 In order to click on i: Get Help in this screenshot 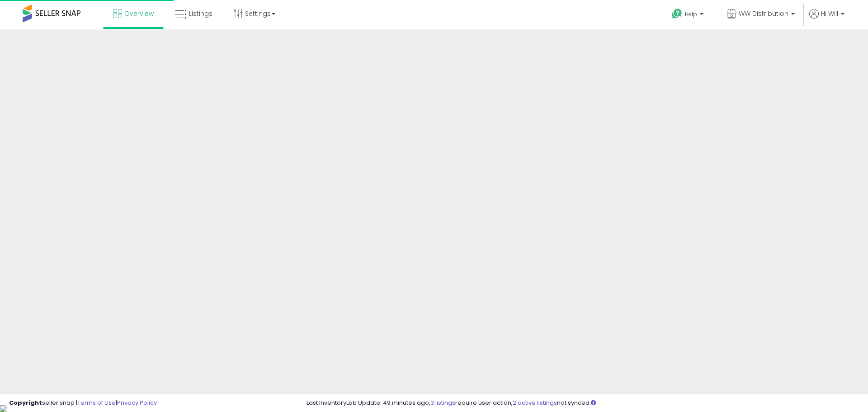, I will do `click(677, 14)`.